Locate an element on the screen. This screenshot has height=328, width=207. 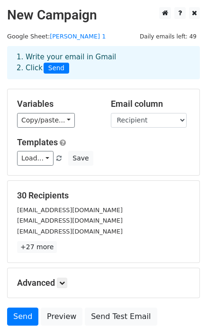
h5: Advanced is located at coordinates (103, 283).